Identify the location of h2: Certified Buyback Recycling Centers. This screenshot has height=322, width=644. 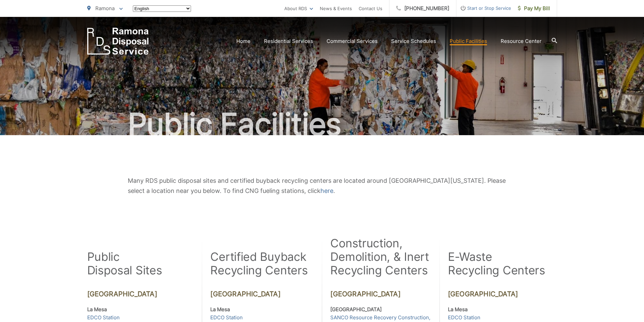
(259, 264).